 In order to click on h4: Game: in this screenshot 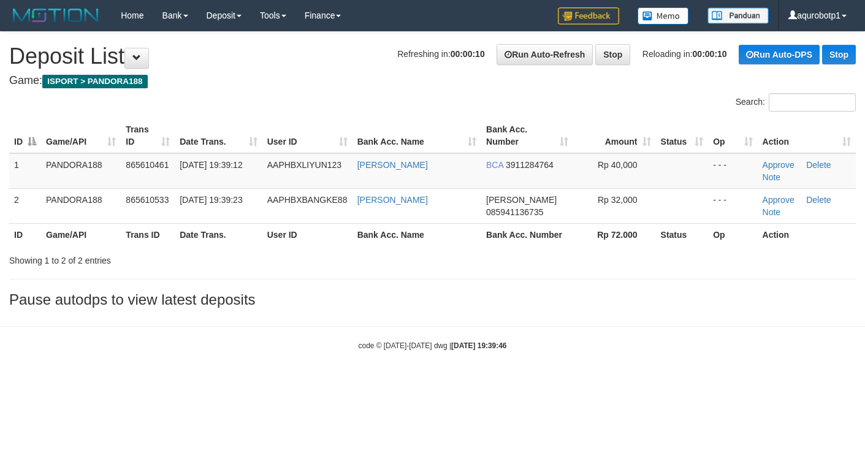, I will do `click(432, 81)`.